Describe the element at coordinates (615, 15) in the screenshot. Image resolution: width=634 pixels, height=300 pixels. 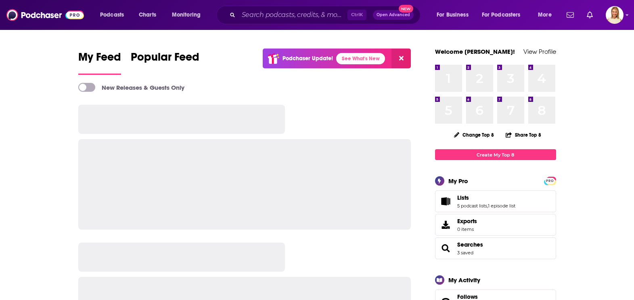
I see `button: Show profile menu` at that location.